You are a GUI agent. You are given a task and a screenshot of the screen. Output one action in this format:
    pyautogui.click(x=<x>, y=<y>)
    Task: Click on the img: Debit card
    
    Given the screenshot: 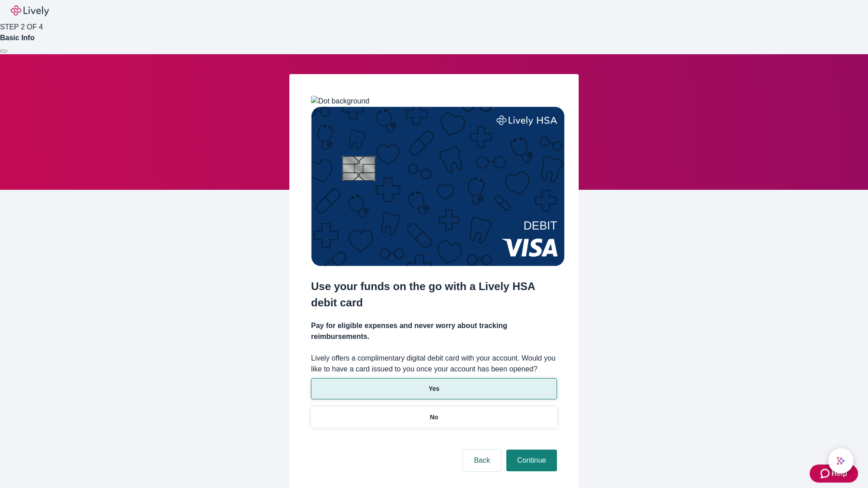 What is the action you would take?
    pyautogui.click(x=437, y=186)
    